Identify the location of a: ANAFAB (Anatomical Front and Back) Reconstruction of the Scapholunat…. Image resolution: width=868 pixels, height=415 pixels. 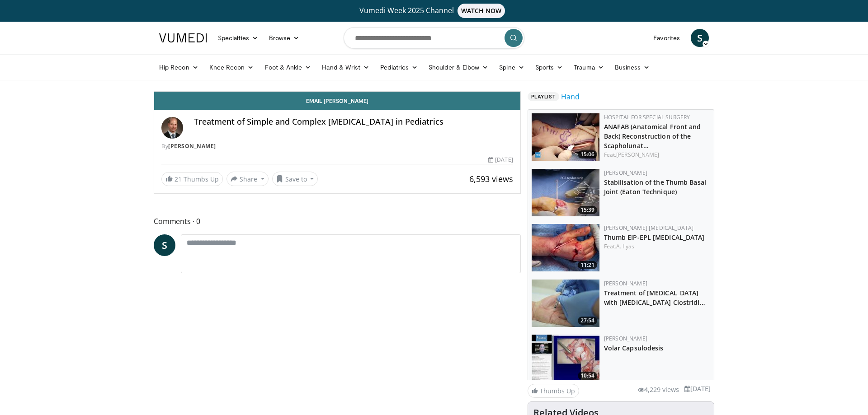
(652, 136).